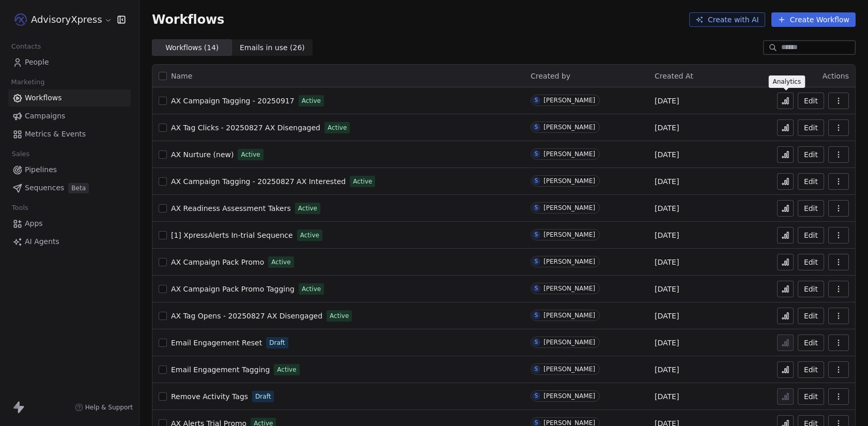  I want to click on span: AI Agents, so click(42, 241).